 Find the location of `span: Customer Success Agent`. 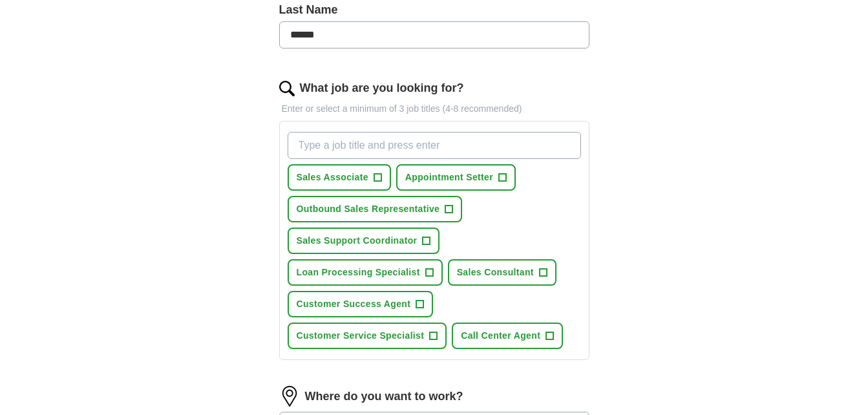

span: Customer Success Agent is located at coordinates (354, 304).